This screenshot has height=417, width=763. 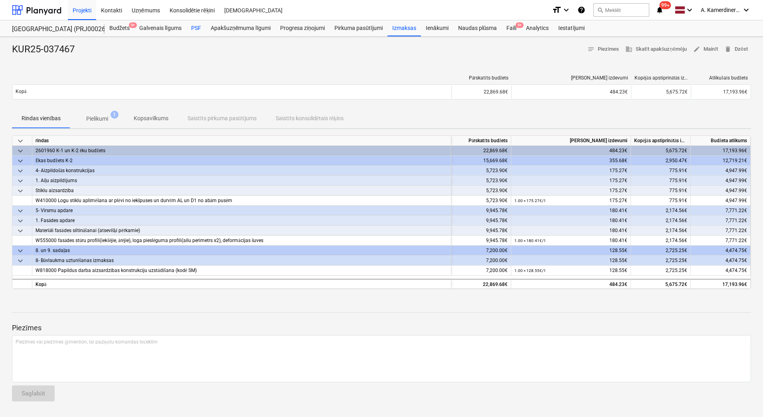 I want to click on div: 8- Būvlaukma uzturēšanas izmaksas, so click(x=241, y=260).